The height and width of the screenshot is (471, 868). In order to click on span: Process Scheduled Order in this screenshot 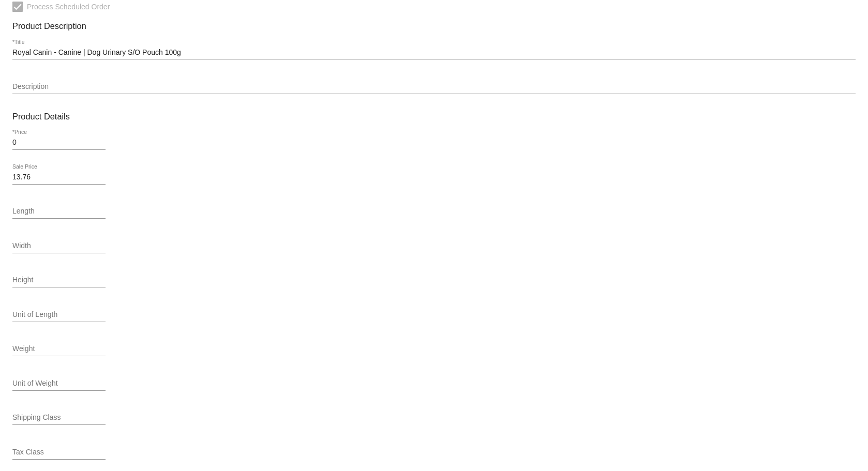, I will do `click(68, 7)`.